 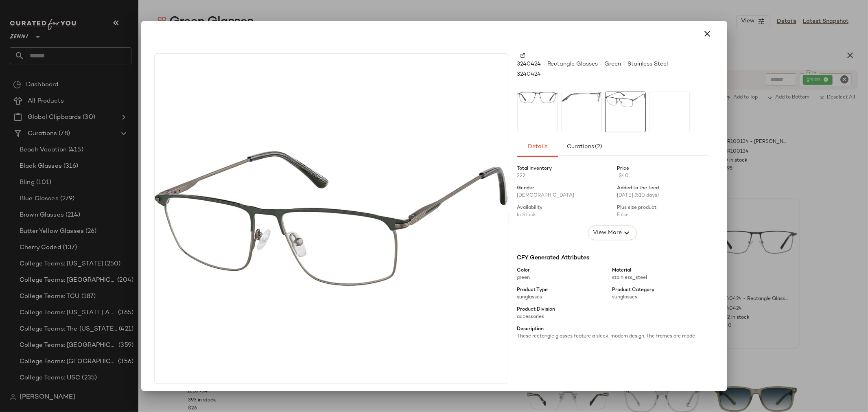 What do you see at coordinates (523, 271) in the screenshot?
I see `span: Color` at bounding box center [523, 271].